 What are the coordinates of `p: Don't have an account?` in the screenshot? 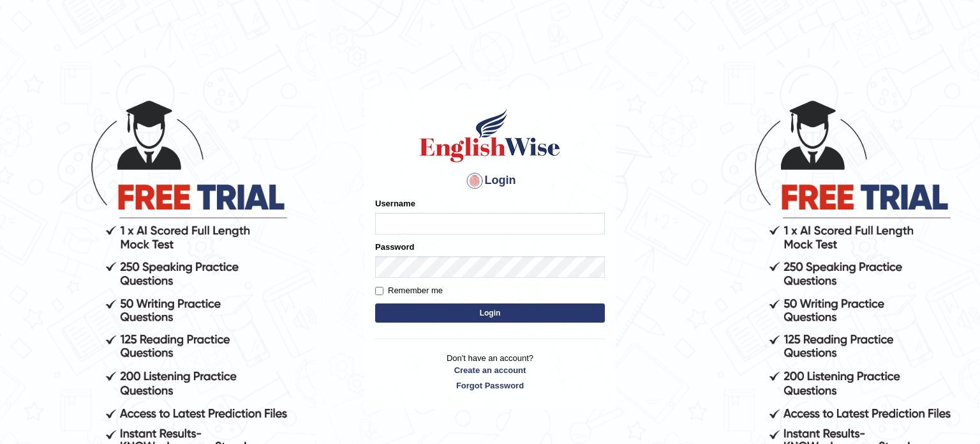 It's located at (490, 371).